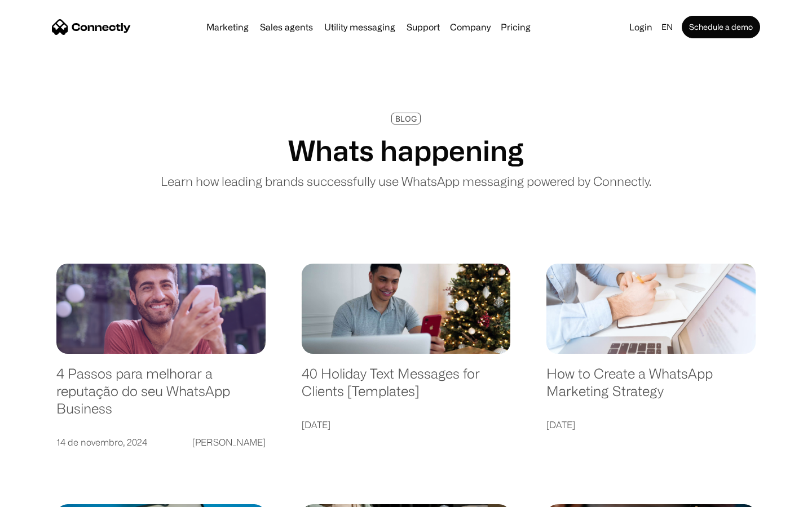 This screenshot has height=507, width=812. What do you see at coordinates (102, 442) in the screenshot?
I see `div: 14 de novembro, 2024` at bounding box center [102, 442].